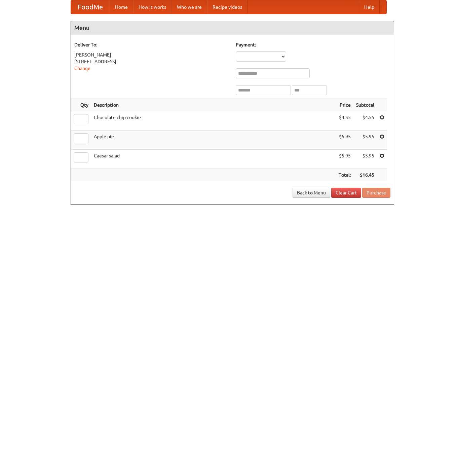 Image resolution: width=457 pixels, height=476 pixels. Describe the element at coordinates (214, 121) in the screenshot. I see `td: Chocolate chip cookie` at that location.